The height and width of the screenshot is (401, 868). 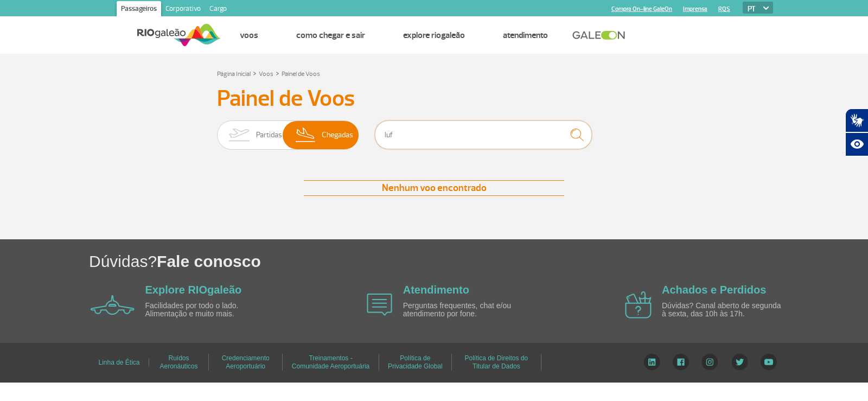 What do you see at coordinates (233, 74) in the screenshot?
I see `a: Página Inicial` at bounding box center [233, 74].